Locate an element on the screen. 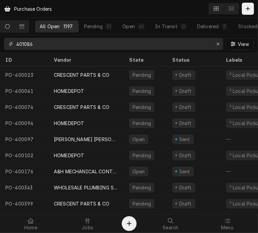 This screenshot has height=233, width=258. span: Search is located at coordinates (170, 228).